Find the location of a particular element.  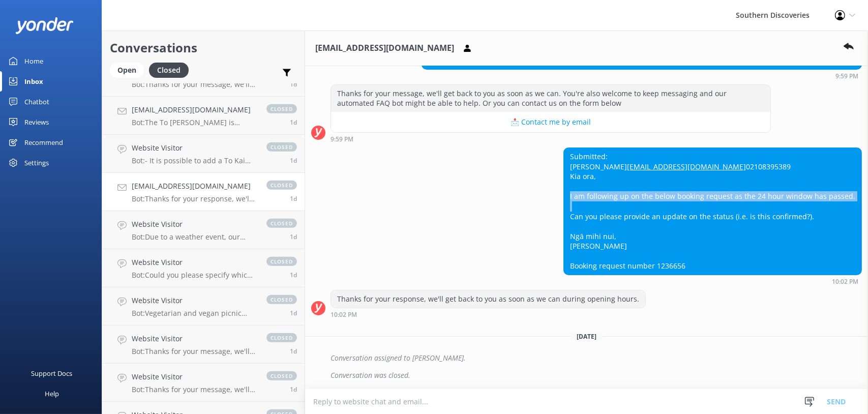

div: Thanks for your response, we'll get back to you as soon as we can during opening hours. is located at coordinates (488, 299).